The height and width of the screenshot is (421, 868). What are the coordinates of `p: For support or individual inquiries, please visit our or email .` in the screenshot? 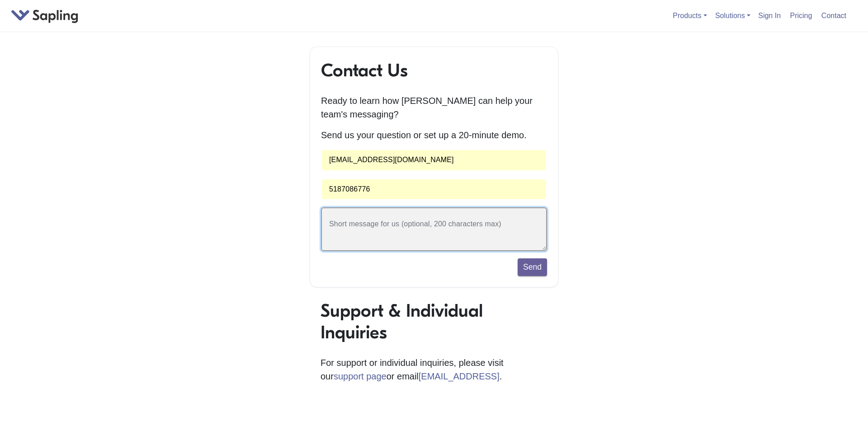 It's located at (434, 370).